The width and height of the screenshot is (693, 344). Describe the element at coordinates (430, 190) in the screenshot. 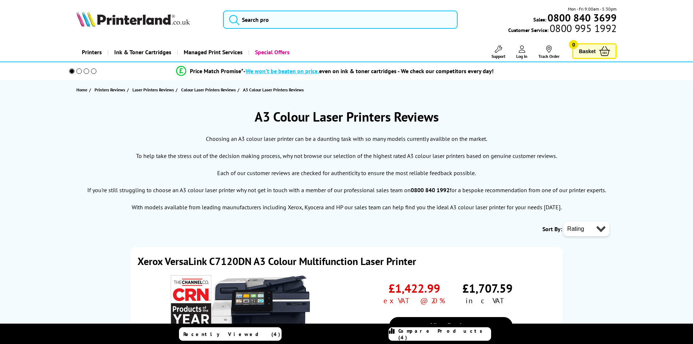

I see `b: 0800 840 1992` at that location.